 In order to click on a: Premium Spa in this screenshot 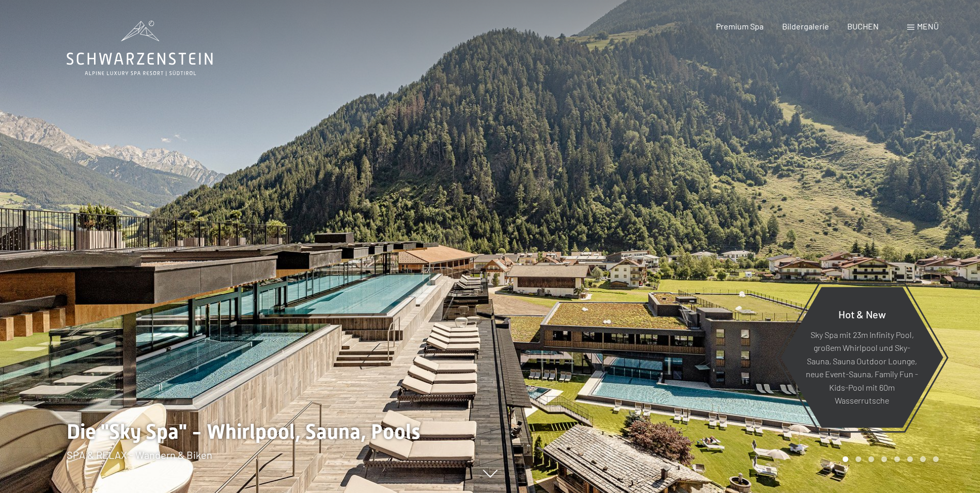, I will do `click(740, 26)`.